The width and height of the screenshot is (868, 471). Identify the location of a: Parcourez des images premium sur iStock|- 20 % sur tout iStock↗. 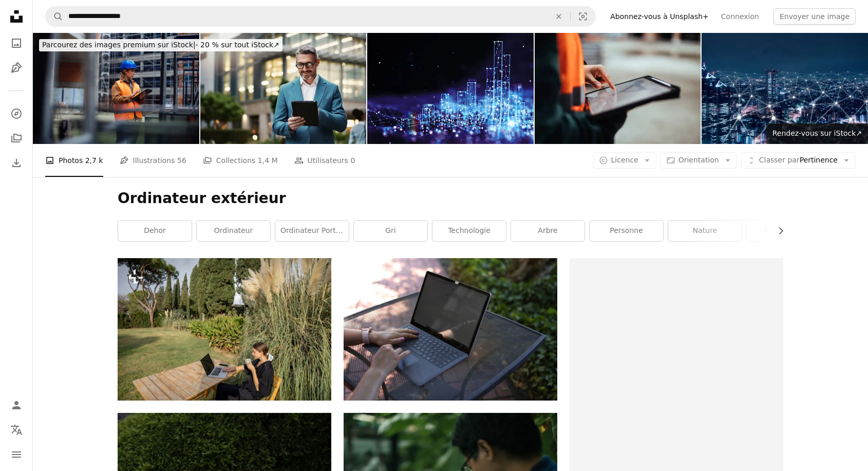
(161, 45).